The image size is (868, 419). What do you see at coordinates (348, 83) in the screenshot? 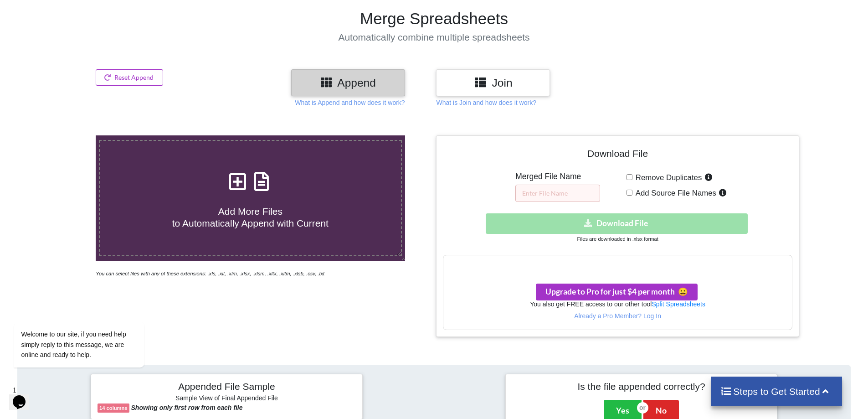
I see `h3: Append` at bounding box center [348, 83].